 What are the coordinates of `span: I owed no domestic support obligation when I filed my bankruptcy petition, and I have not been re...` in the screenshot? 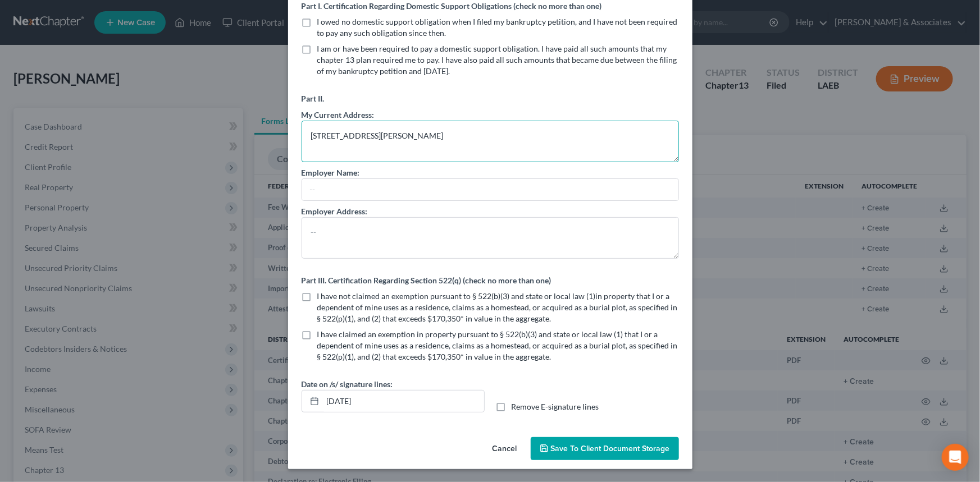 It's located at (498, 27).